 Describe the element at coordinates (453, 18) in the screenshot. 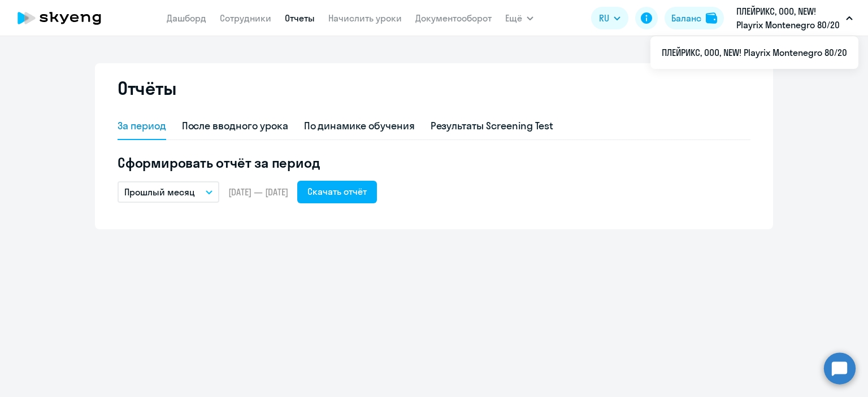

I see `a: Документооборот` at that location.